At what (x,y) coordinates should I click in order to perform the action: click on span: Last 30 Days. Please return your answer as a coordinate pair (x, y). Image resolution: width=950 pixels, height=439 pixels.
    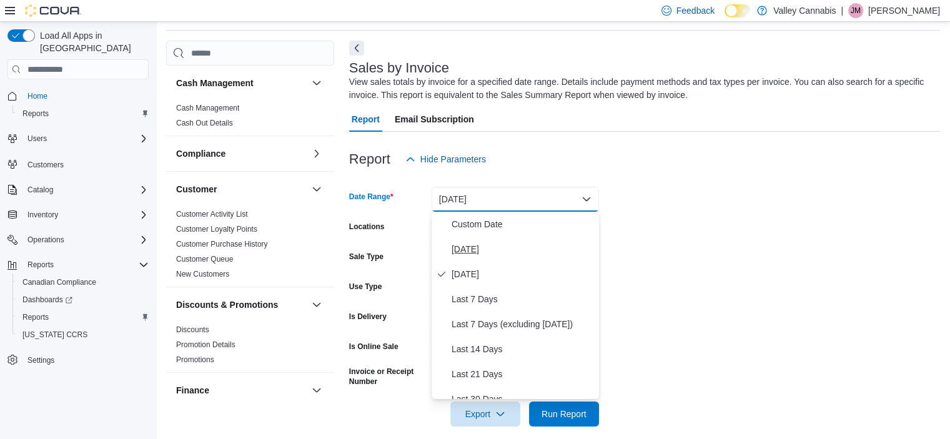
    Looking at the image, I should click on (523, 399).